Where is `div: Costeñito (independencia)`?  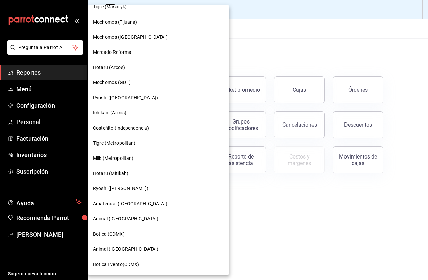 div: Costeñito (independencia) is located at coordinates (158, 128).